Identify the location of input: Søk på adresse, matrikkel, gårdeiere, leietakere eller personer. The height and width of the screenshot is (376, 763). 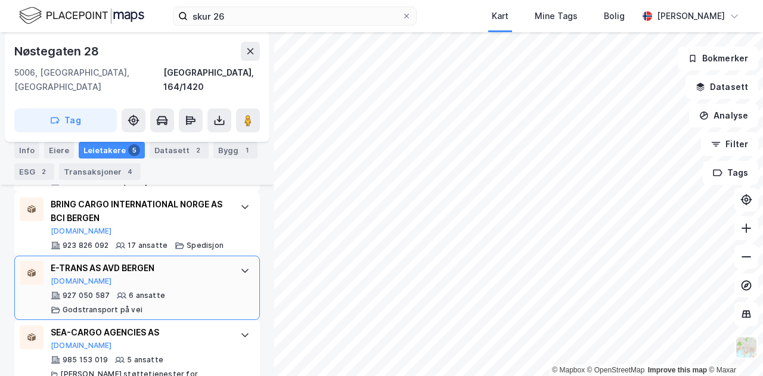
(294, 16).